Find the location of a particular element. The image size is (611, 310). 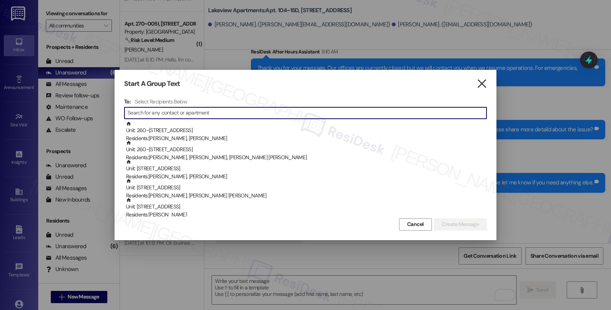

h3: Start A Group Text is located at coordinates (152, 84).